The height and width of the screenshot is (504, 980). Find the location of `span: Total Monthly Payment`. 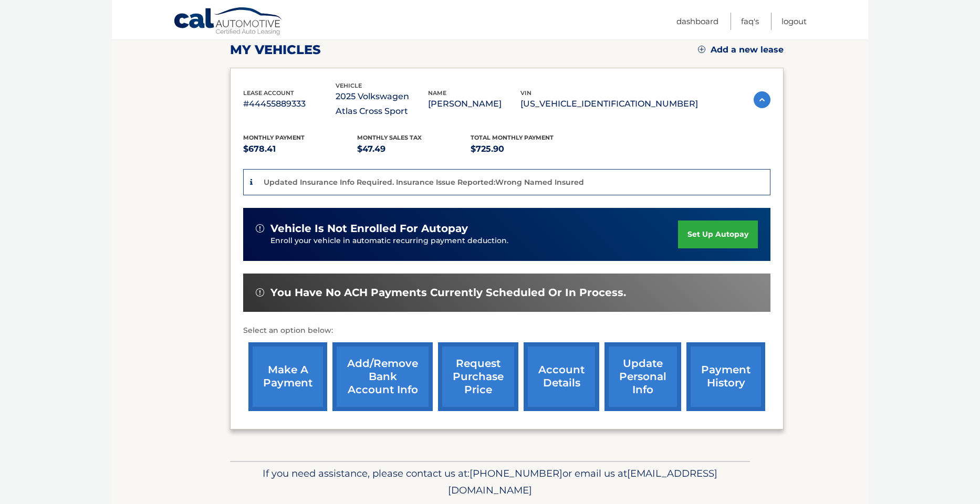

span: Total Monthly Payment is located at coordinates (512, 137).